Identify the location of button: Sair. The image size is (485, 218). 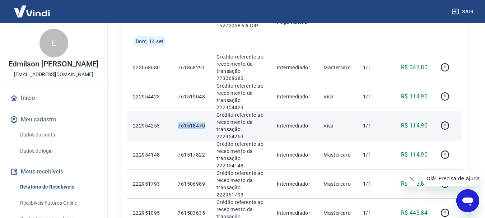
(463, 11).